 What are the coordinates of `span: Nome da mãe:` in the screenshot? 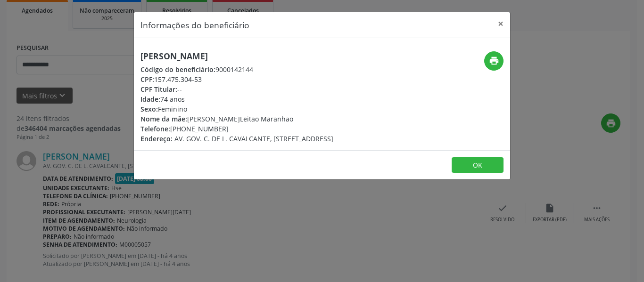 It's located at (163, 119).